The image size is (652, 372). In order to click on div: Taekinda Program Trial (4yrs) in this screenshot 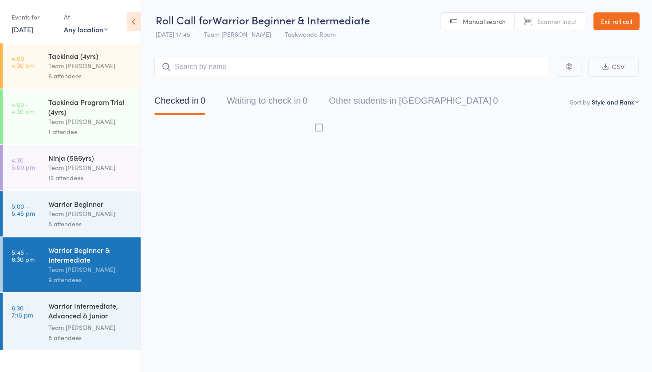, I will do `click(90, 107)`.